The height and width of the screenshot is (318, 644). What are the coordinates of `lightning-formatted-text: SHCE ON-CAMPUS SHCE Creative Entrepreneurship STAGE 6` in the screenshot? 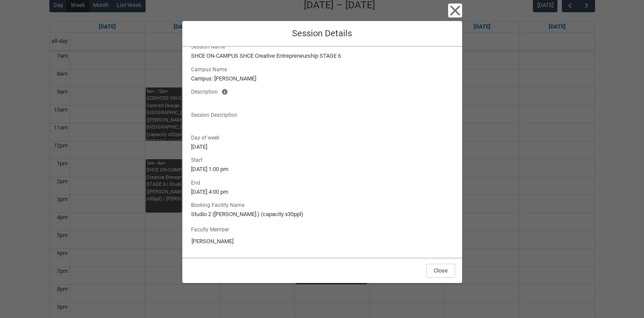 It's located at (322, 56).